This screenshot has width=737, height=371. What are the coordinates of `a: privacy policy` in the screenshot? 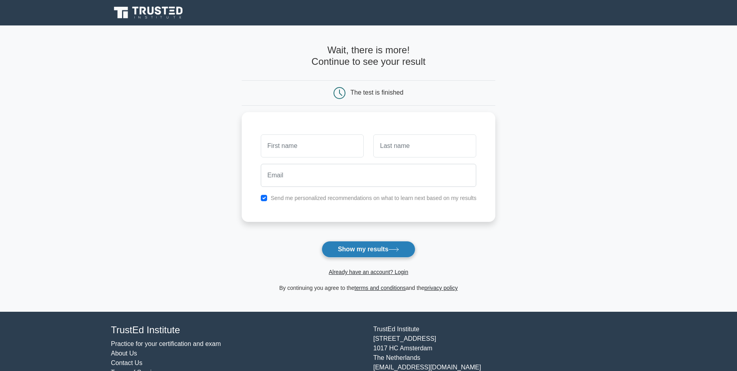 It's located at (441, 288).